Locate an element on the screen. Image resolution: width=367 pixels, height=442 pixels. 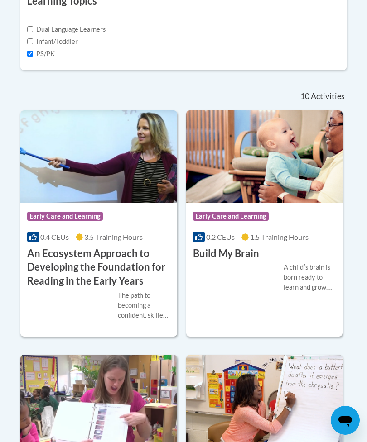
div: A childʹs brain is born ready to learn and grow. We all have a role to play in making reading a r... is located at coordinates (310, 278).